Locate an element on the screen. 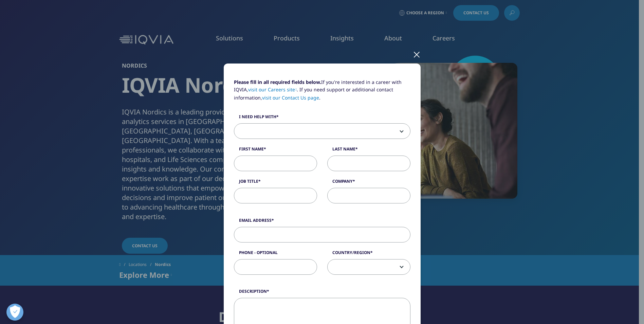  label: Description is located at coordinates (322, 293).